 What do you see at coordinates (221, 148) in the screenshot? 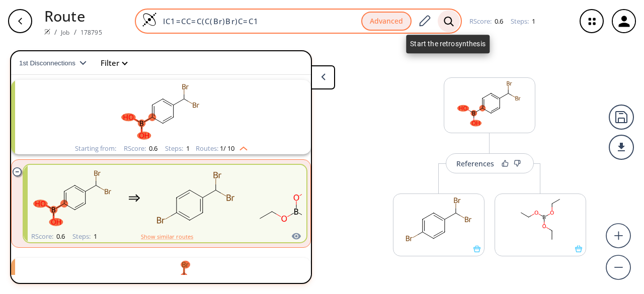
I see `div: Routes:` at bounding box center [221, 148].